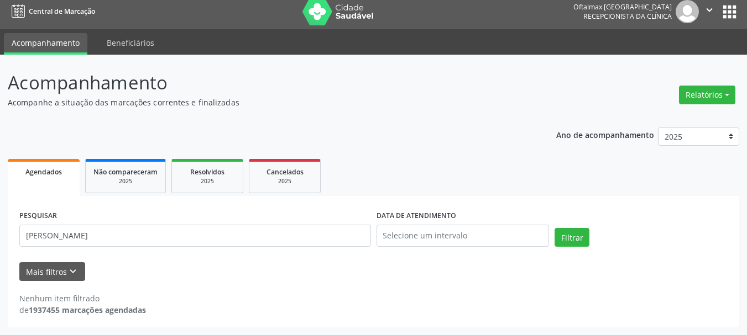  I want to click on button: Relatórios, so click(707, 95).